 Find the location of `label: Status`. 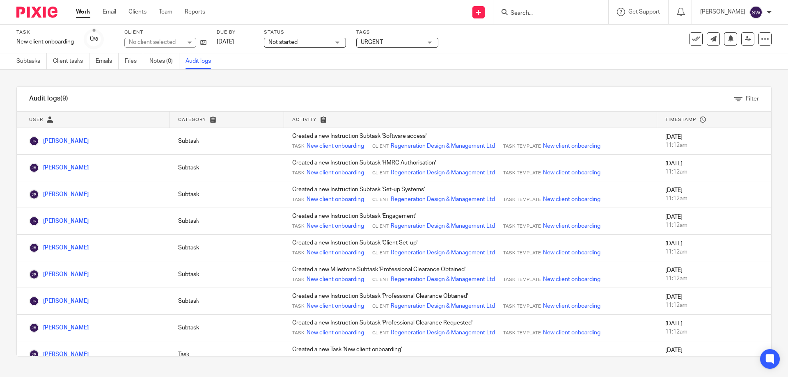

label: Status is located at coordinates (305, 32).